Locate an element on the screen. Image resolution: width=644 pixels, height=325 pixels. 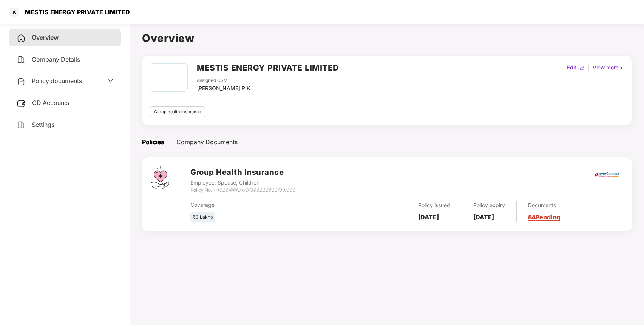
div: Policy expiry is located at coordinates (489, 205).